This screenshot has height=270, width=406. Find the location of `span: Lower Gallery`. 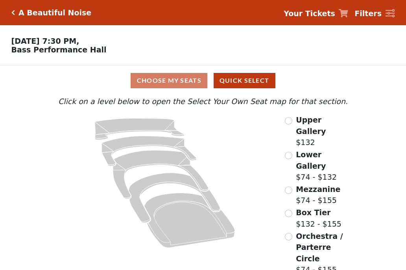

span: Lower Gallery is located at coordinates (311, 160).